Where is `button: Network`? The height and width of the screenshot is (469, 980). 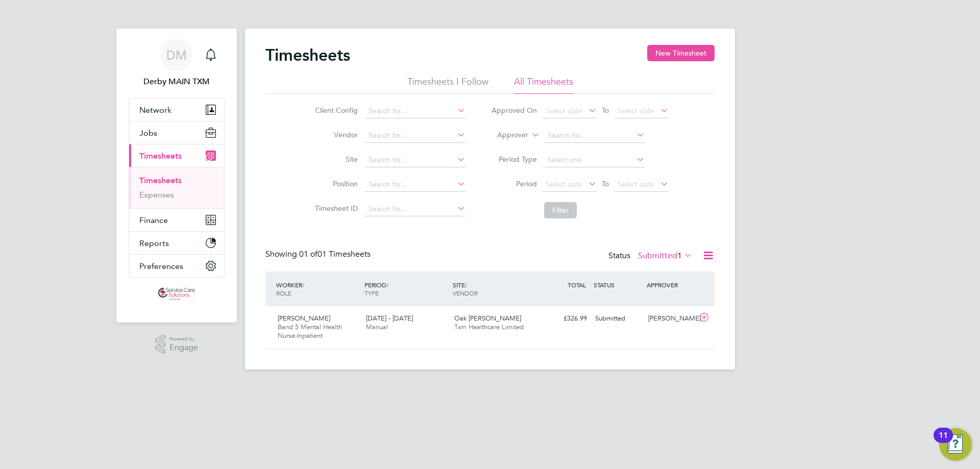 button: Network is located at coordinates (176, 110).